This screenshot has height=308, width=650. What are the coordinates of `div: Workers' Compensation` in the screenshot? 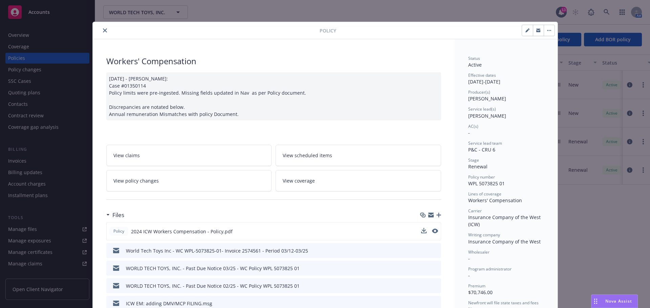 It's located at (274, 61).